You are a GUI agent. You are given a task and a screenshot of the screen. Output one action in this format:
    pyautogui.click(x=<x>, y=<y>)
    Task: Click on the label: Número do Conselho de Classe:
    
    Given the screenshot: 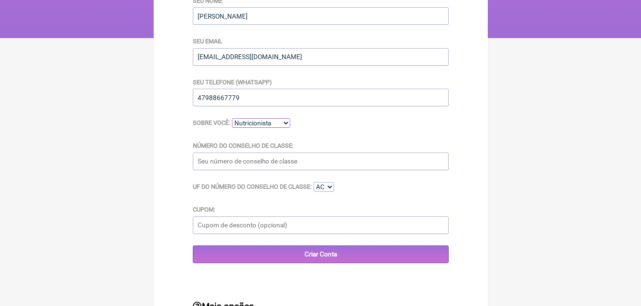 What is the action you would take?
    pyautogui.click(x=243, y=146)
    